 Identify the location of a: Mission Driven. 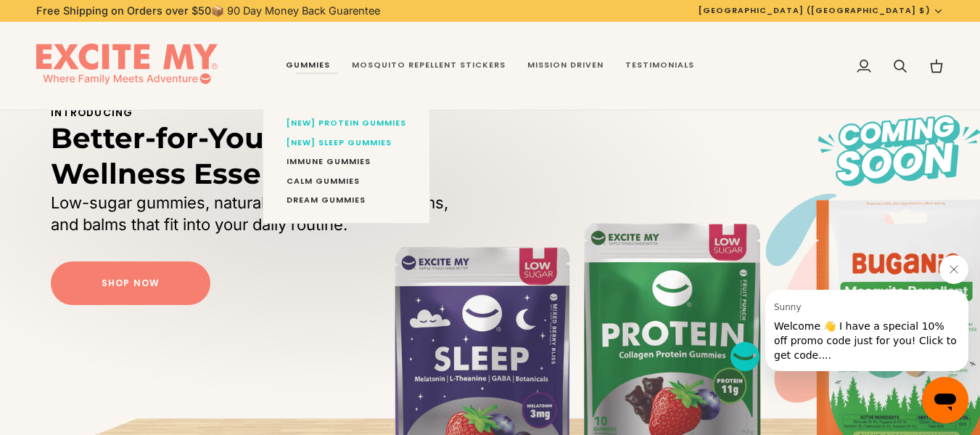
(565, 66).